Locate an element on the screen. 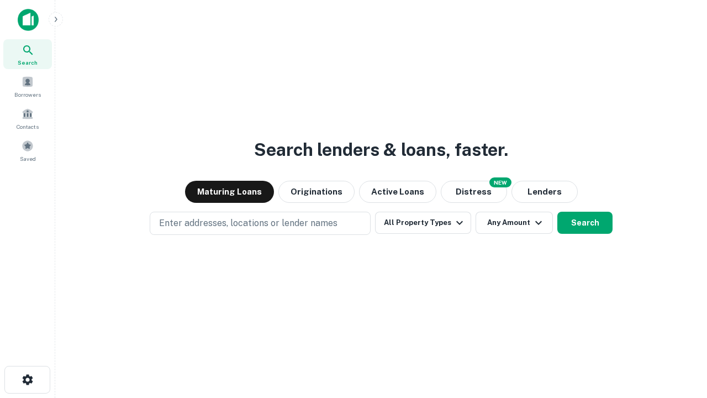  div: Contacts is located at coordinates (28, 118).